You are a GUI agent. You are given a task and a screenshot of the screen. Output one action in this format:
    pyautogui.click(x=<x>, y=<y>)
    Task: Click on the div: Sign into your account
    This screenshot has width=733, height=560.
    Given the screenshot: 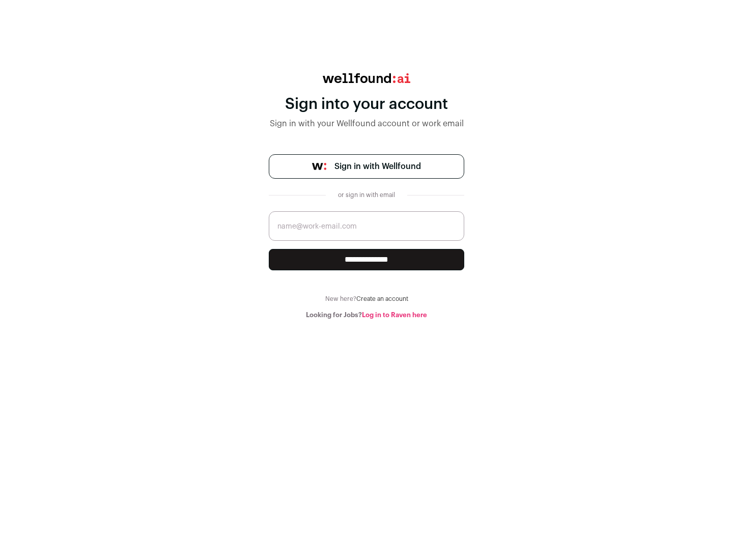 What is the action you would take?
    pyautogui.click(x=366, y=104)
    